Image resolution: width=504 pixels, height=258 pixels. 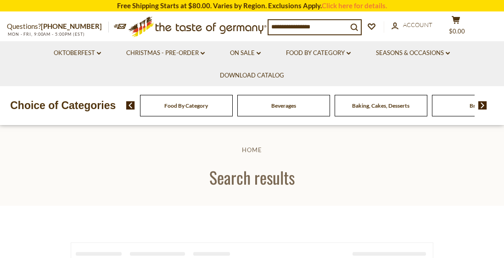 I want to click on button: $0.00, so click(x=456, y=27).